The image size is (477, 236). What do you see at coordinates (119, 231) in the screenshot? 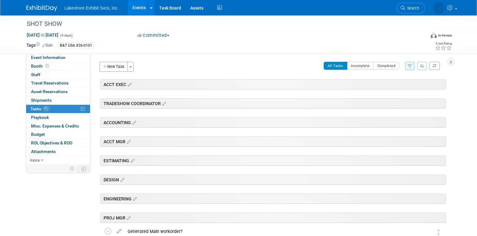
I see `a: edit` at bounding box center [119, 231].